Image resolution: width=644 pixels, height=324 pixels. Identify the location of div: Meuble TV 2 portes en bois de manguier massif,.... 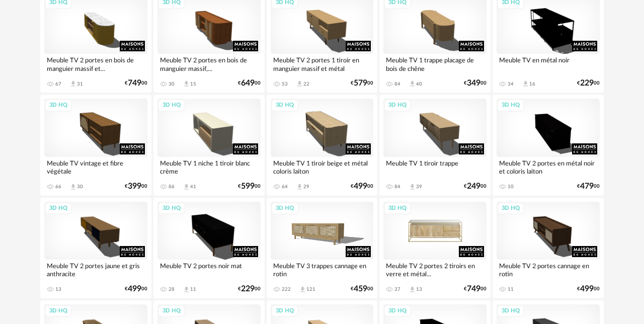
(209, 64).